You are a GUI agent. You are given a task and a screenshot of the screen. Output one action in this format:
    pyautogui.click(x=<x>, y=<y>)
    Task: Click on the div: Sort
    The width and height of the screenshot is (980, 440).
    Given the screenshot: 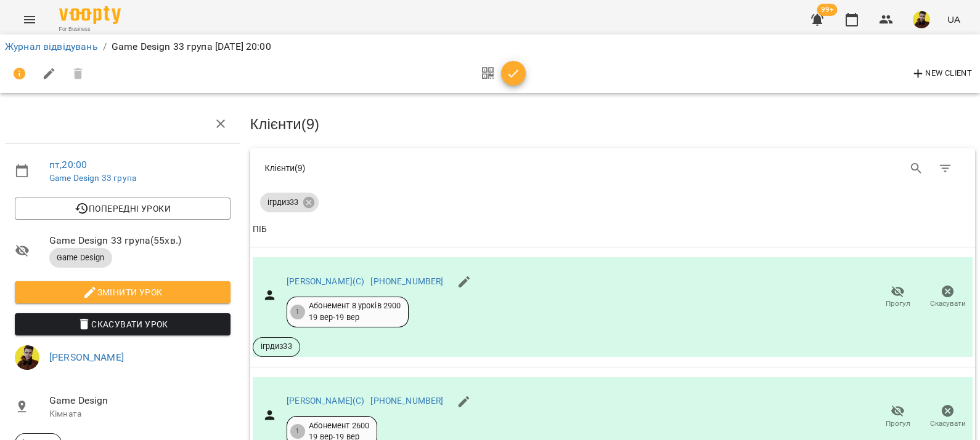 What is the action you would take?
    pyautogui.click(x=260, y=230)
    